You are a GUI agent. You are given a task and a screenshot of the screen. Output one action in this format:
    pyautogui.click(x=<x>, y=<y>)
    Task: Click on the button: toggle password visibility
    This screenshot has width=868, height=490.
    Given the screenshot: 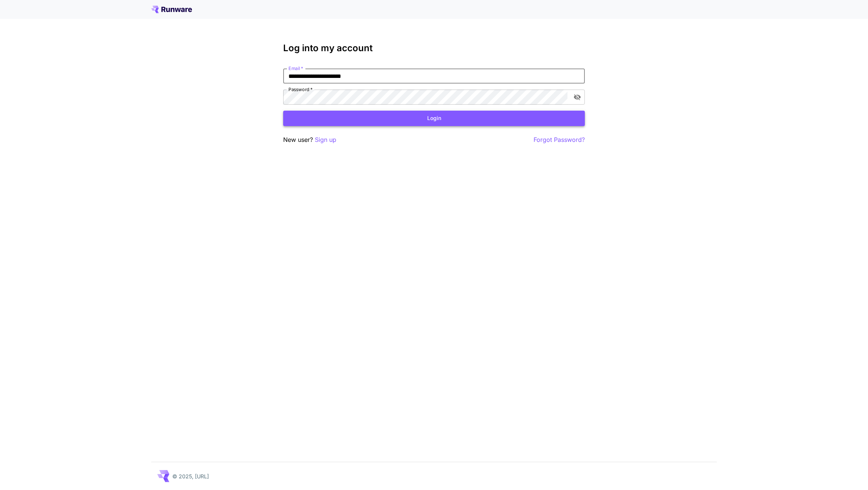 What is the action you would take?
    pyautogui.click(x=578, y=97)
    